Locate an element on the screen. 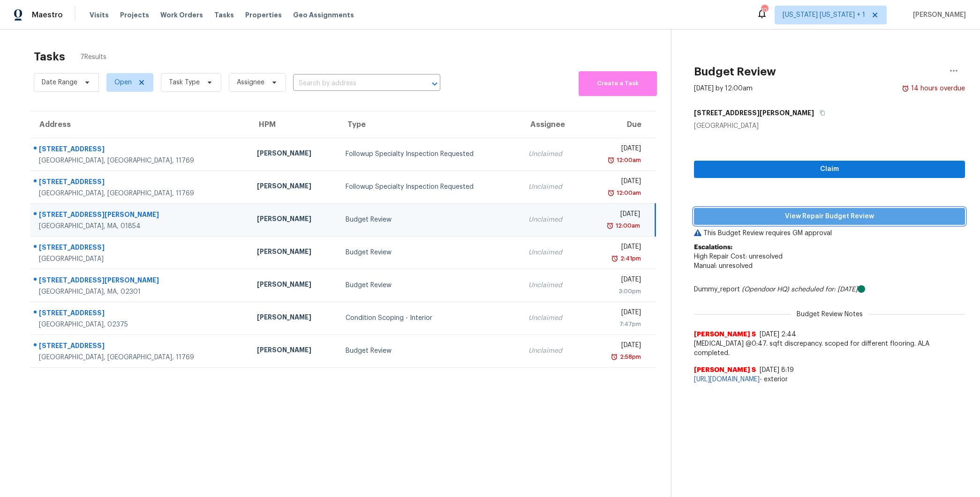 The height and width of the screenshot is (497, 980). b: Escalations: is located at coordinates (713, 247).